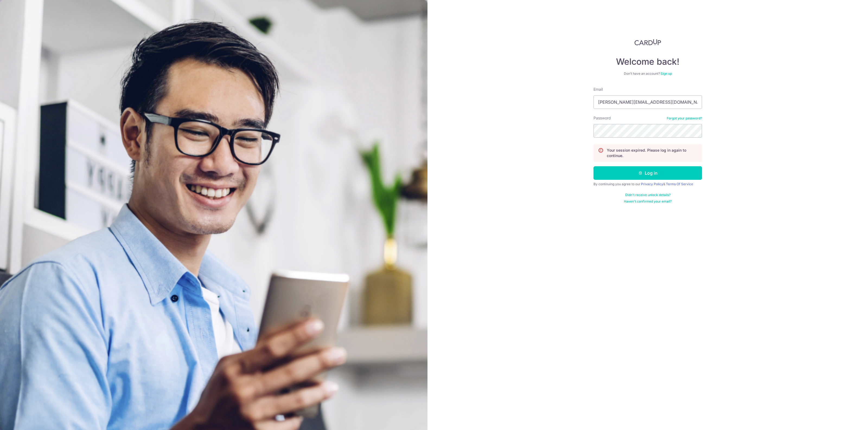 This screenshot has height=430, width=868. What do you see at coordinates (602, 118) in the screenshot?
I see `label: Password` at bounding box center [602, 118].